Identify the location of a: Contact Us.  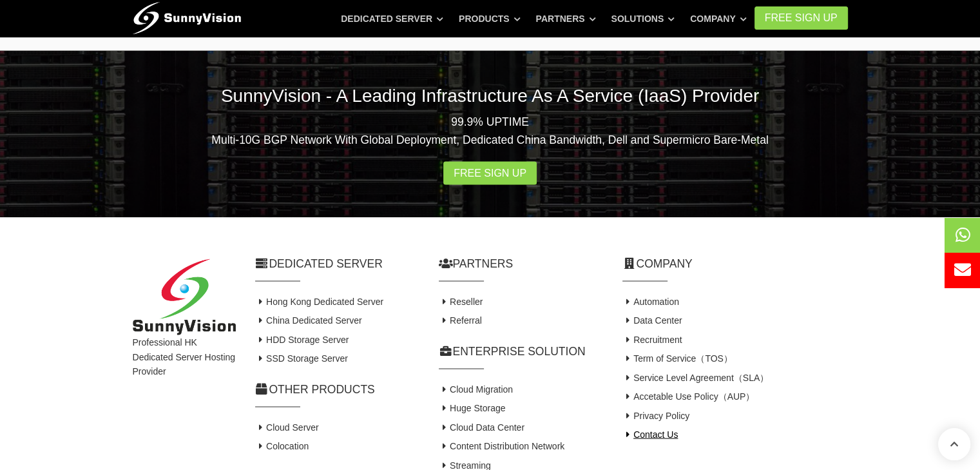
(650, 434).